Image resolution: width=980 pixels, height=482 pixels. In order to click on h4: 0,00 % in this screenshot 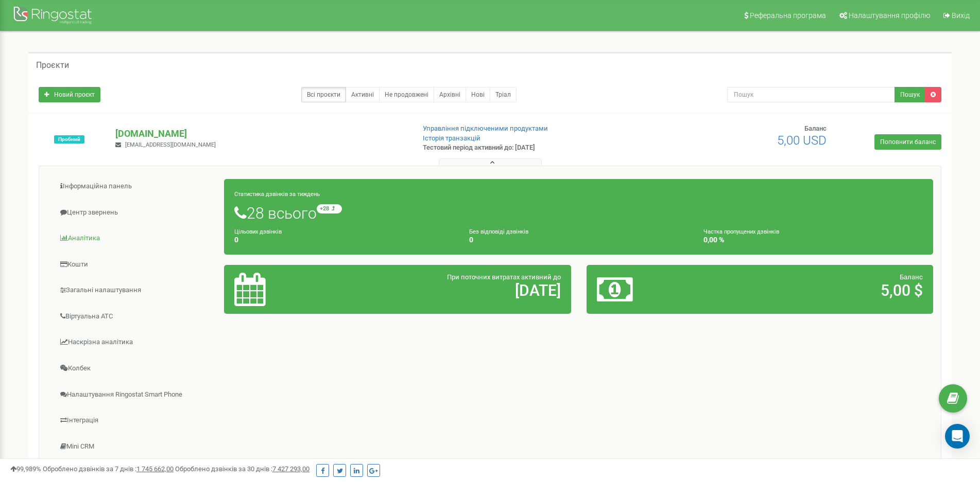, I will do `click(813, 240)`.